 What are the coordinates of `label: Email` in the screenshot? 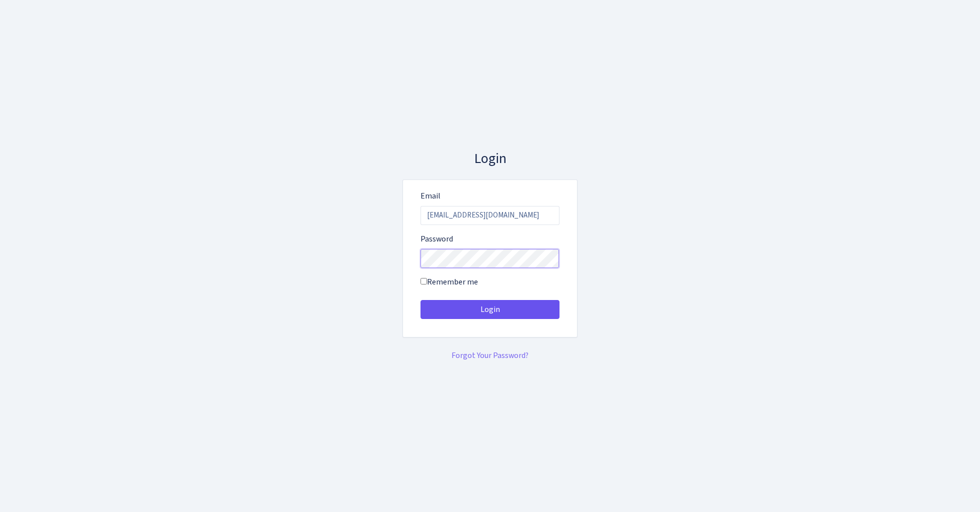 It's located at (430, 196).